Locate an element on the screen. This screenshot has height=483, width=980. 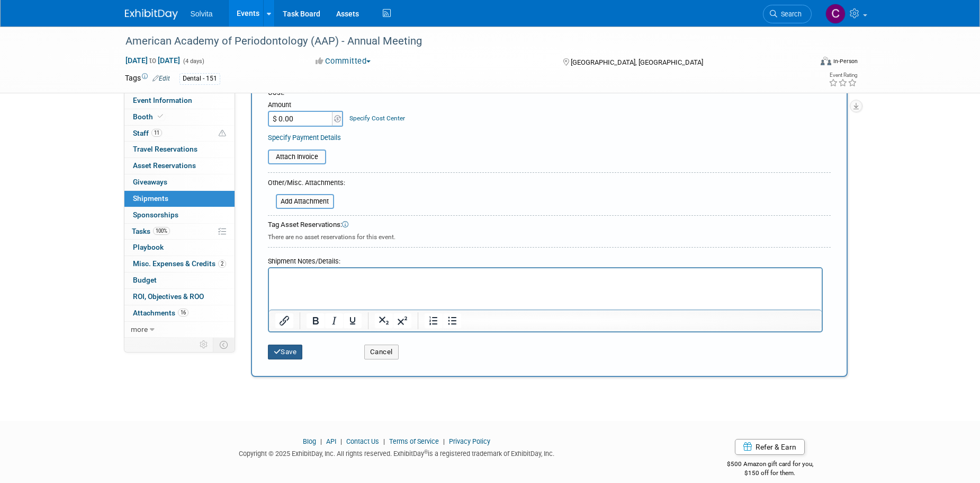
a: Giveaways is located at coordinates (180, 183).